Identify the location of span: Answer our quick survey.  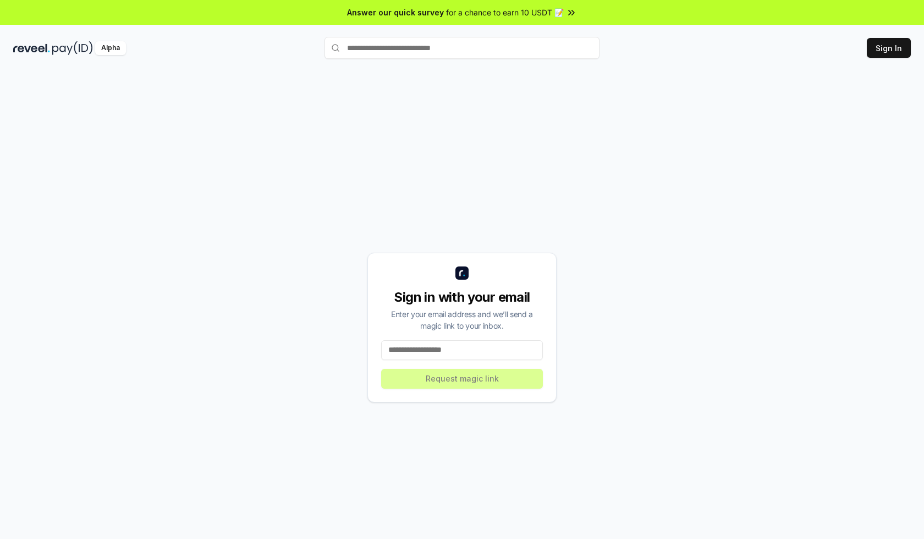
(396, 12).